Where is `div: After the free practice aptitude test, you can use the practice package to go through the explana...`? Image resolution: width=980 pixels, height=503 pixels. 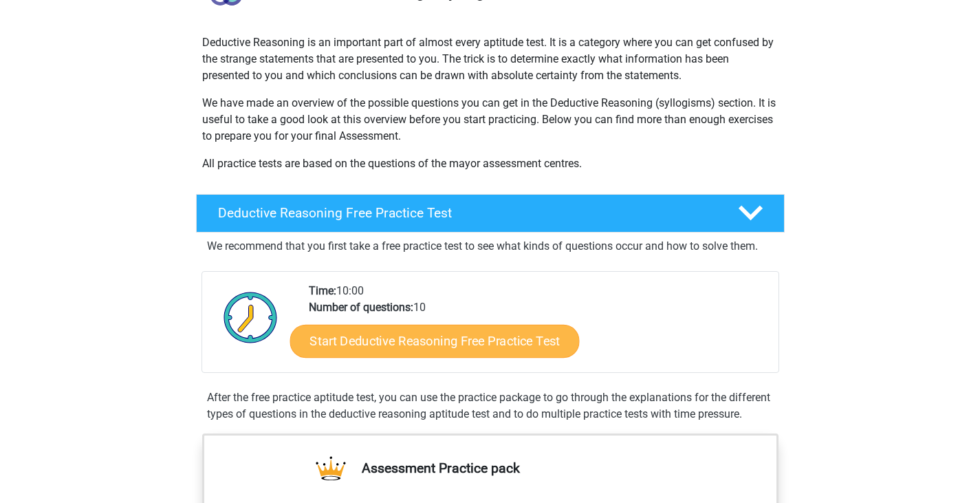 div: After the free practice aptitude test, you can use the practice package to go through the explana... is located at coordinates (490, 405).